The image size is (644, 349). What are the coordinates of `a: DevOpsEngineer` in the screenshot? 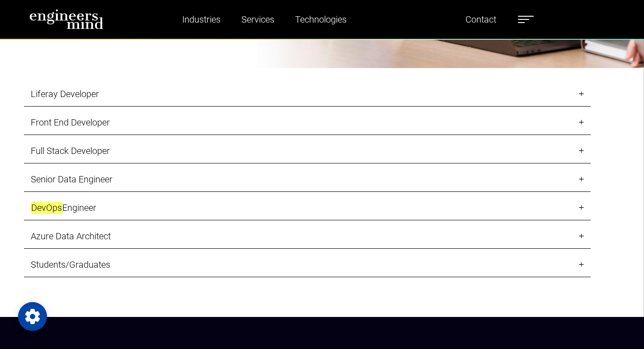 It's located at (307, 208).